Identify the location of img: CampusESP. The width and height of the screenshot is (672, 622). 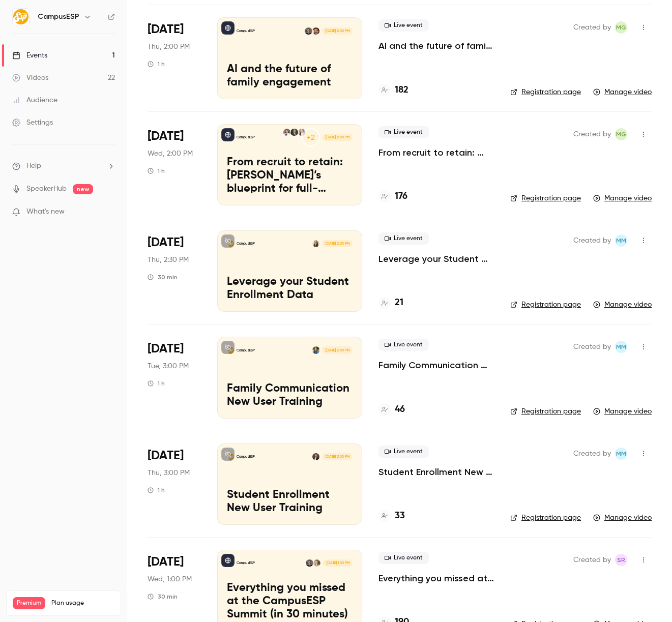
(21, 17).